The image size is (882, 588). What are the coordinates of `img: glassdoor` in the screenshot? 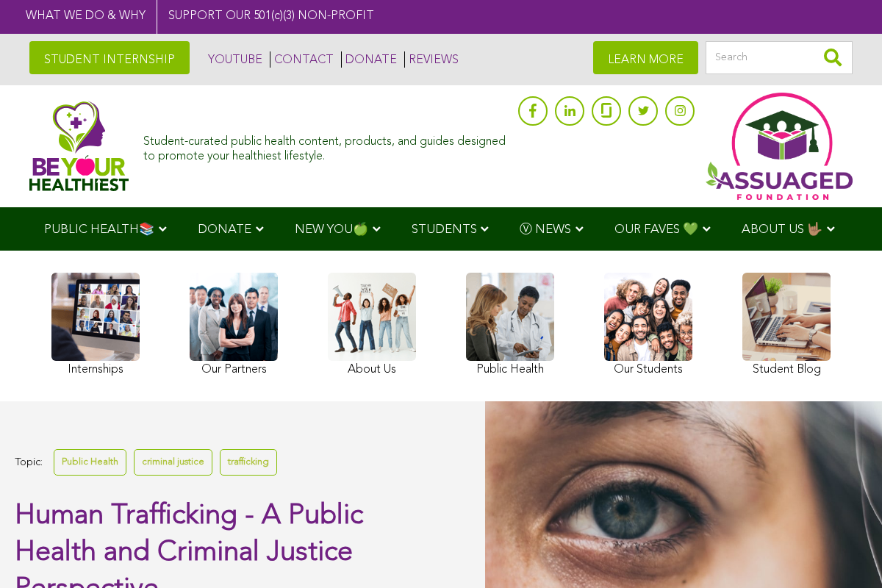 It's located at (607, 110).